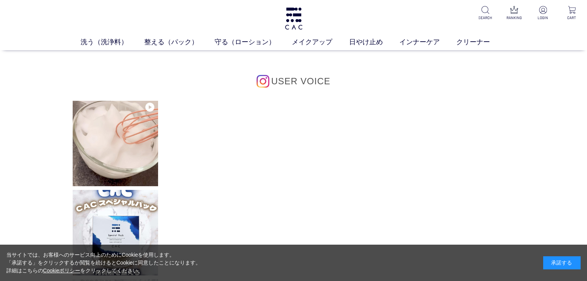 The width and height of the screenshot is (587, 281). What do you see at coordinates (115, 144) in the screenshot?
I see `img: Photo by a_yann.msk.ntk` at bounding box center [115, 144].